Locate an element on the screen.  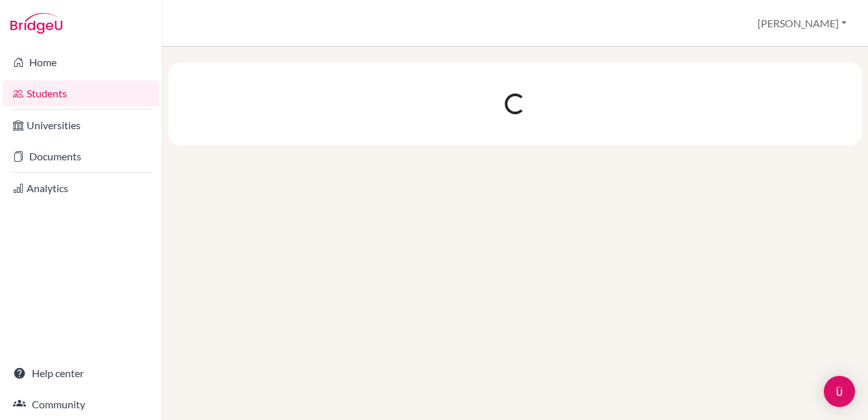
a: Analytics is located at coordinates (80, 189).